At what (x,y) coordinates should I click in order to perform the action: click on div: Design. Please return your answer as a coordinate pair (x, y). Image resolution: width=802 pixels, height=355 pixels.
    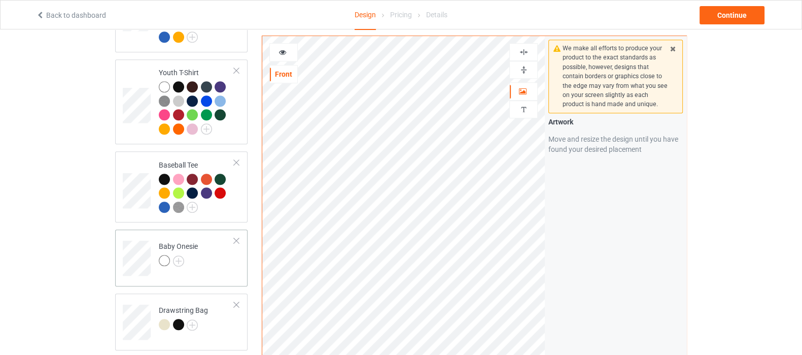
    Looking at the image, I should click on (365, 15).